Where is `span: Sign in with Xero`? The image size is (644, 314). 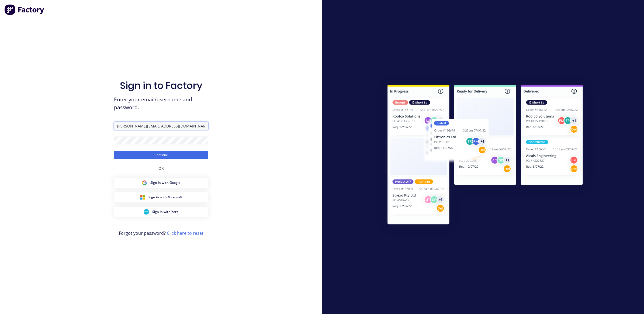 span: Sign in with Xero is located at coordinates (166, 212).